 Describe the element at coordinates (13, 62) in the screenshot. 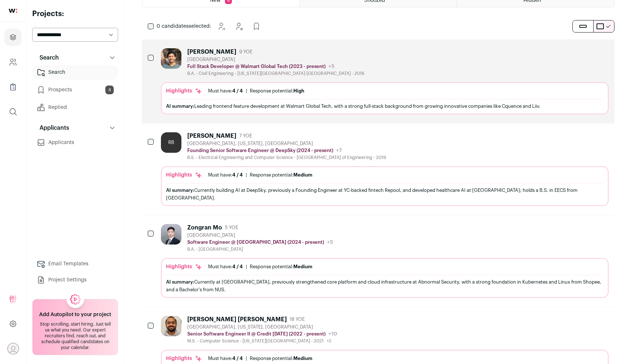

I see `a: Company and ATS Settings` at that location.